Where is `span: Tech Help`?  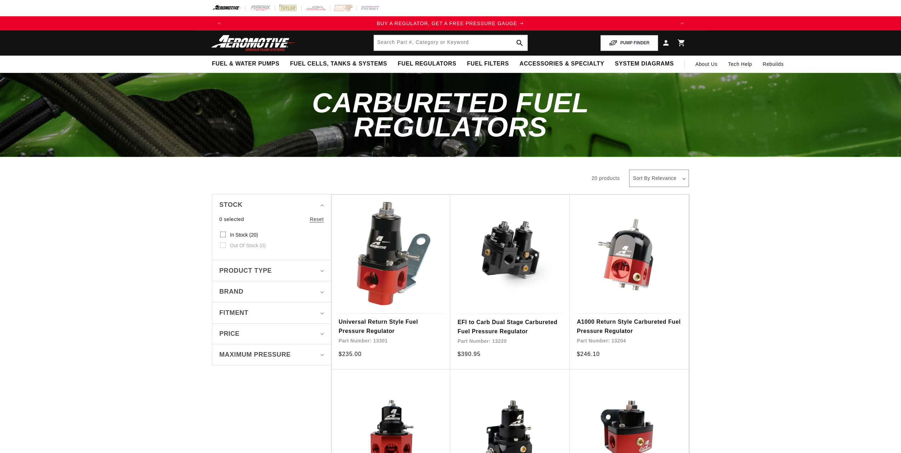 span: Tech Help is located at coordinates (741, 64).